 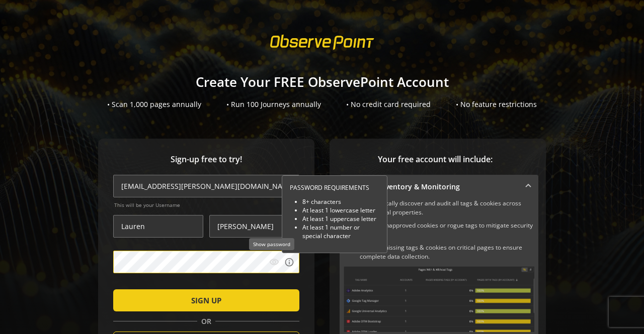 What do you see at coordinates (154, 105) in the screenshot?
I see `div: • Scan 1,000 pages annually` at bounding box center [154, 105].